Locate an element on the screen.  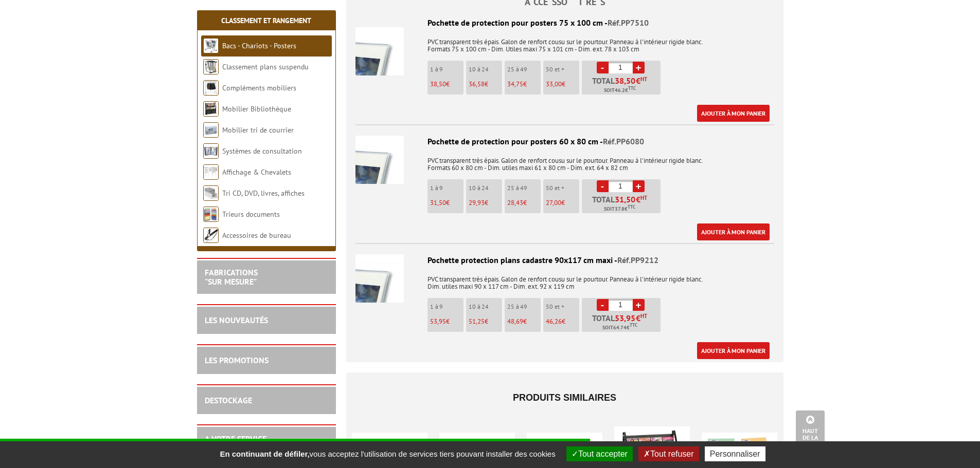
img: Mobilier Bibliothèque is located at coordinates (211, 109).